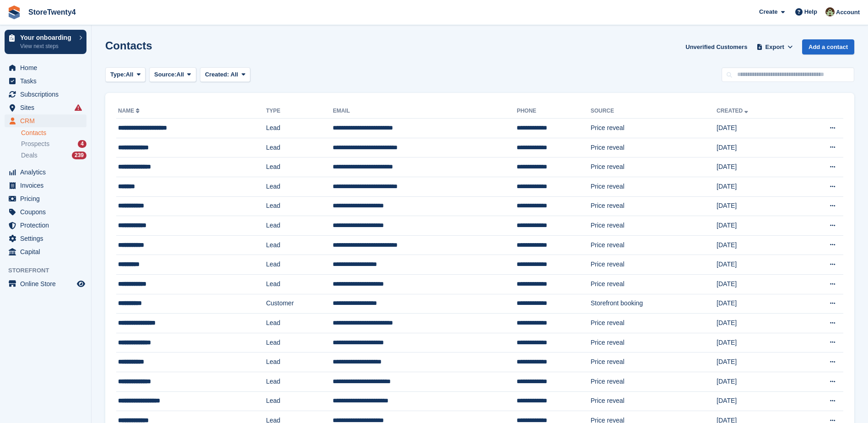 The image size is (868, 423). What do you see at coordinates (553, 111) in the screenshot?
I see `th: Phone` at bounding box center [553, 111].